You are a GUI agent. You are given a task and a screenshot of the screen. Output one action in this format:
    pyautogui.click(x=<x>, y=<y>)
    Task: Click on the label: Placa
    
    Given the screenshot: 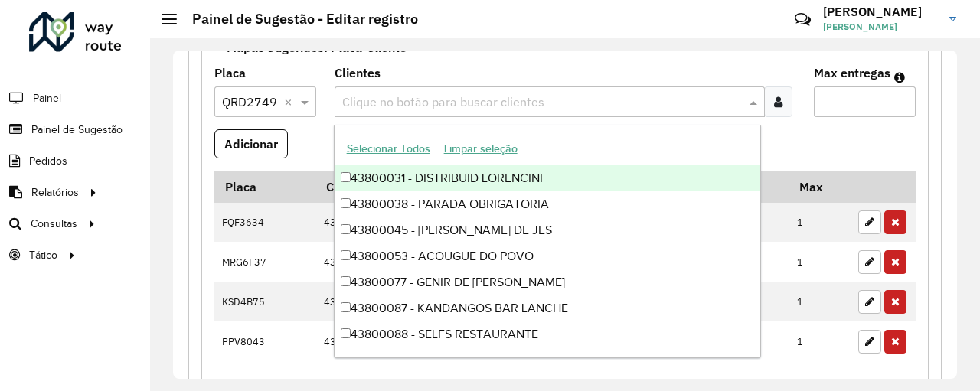 What is the action you would take?
    pyautogui.click(x=230, y=73)
    